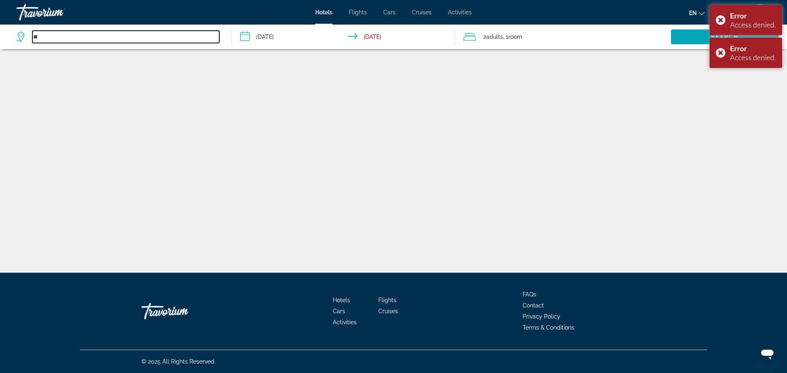 The width and height of the screenshot is (787, 373). I want to click on button: Check-in date: Oct 1, 2025 Check-out date: Oct 6, 2025, so click(344, 37).